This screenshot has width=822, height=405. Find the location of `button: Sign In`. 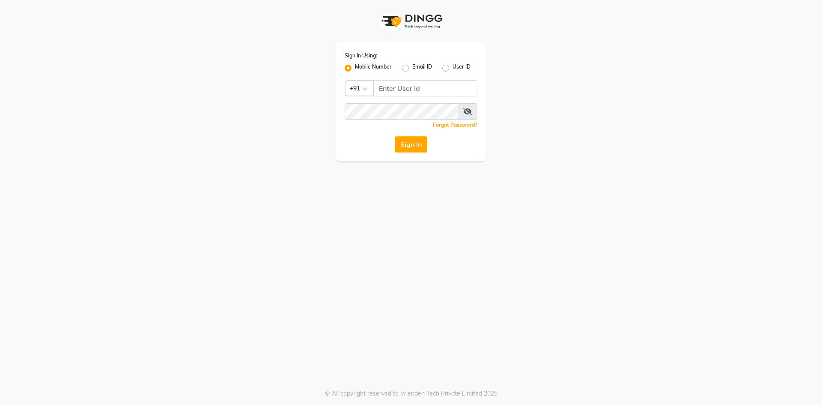

button: Sign In is located at coordinates (411, 144).